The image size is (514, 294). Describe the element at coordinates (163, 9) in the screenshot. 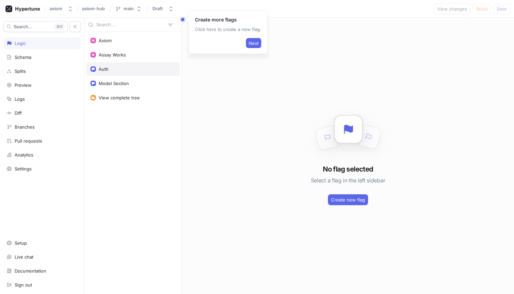

I see `button: Draft` at that location.